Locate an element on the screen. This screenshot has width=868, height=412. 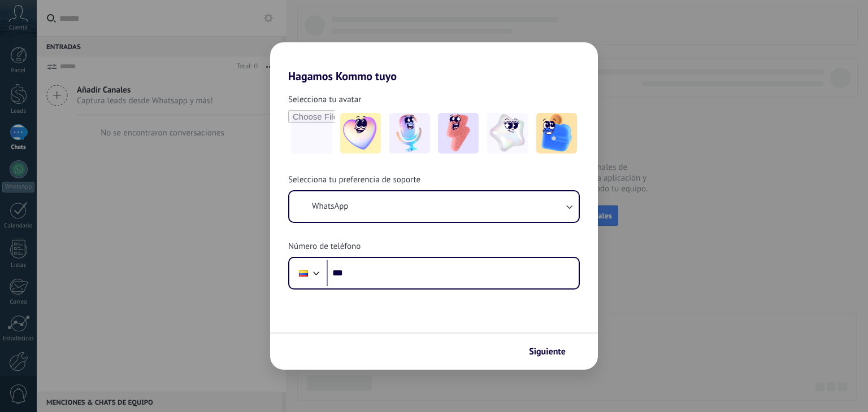
span: Selecciona tu avatar is located at coordinates (324, 100).